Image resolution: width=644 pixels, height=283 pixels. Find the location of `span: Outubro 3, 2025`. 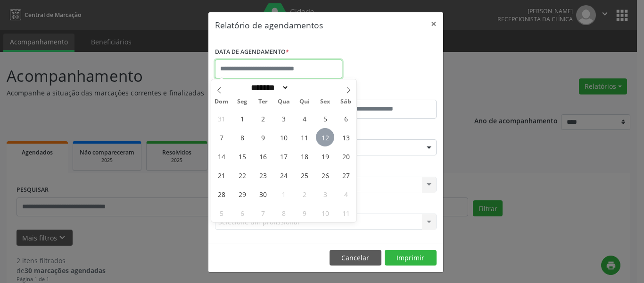

span: Outubro 3, 2025 is located at coordinates (325, 193).